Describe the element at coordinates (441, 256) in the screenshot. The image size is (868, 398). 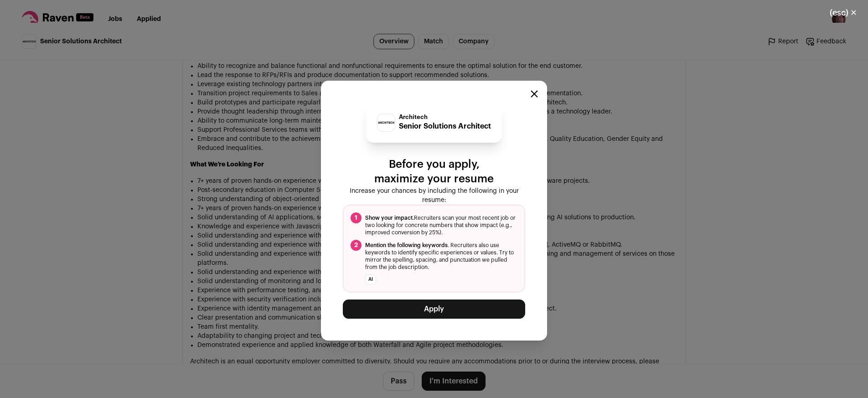
I see `span: . Recruiters also use keywords to identify specific experiences or values. Try to mirror the spel...` at that location.